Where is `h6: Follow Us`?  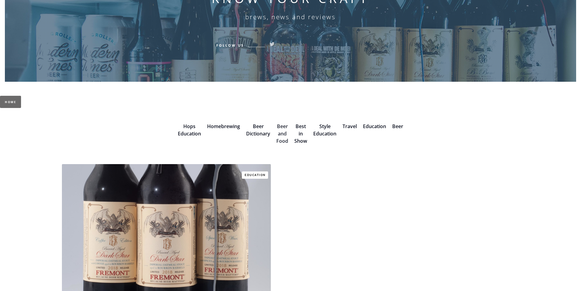 h6: Follow Us is located at coordinates (230, 45).